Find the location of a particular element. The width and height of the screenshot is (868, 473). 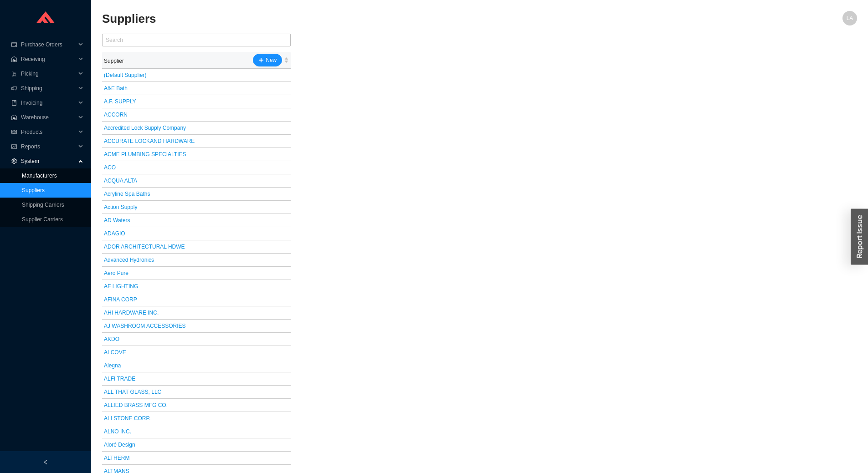

a: ADAGIO is located at coordinates (114, 233).